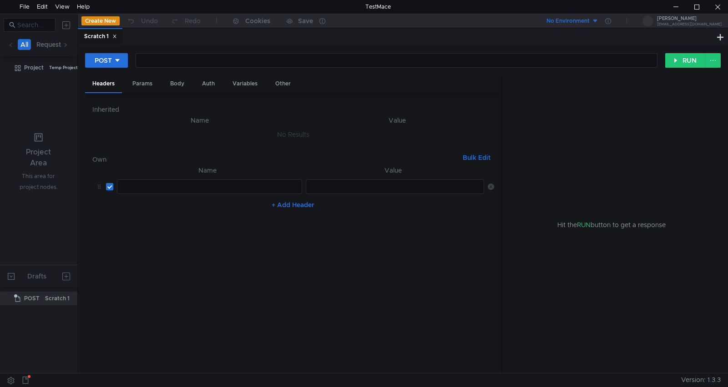 The image size is (728, 387). Describe the element at coordinates (568, 21) in the screenshot. I see `div: No Environment` at that location.